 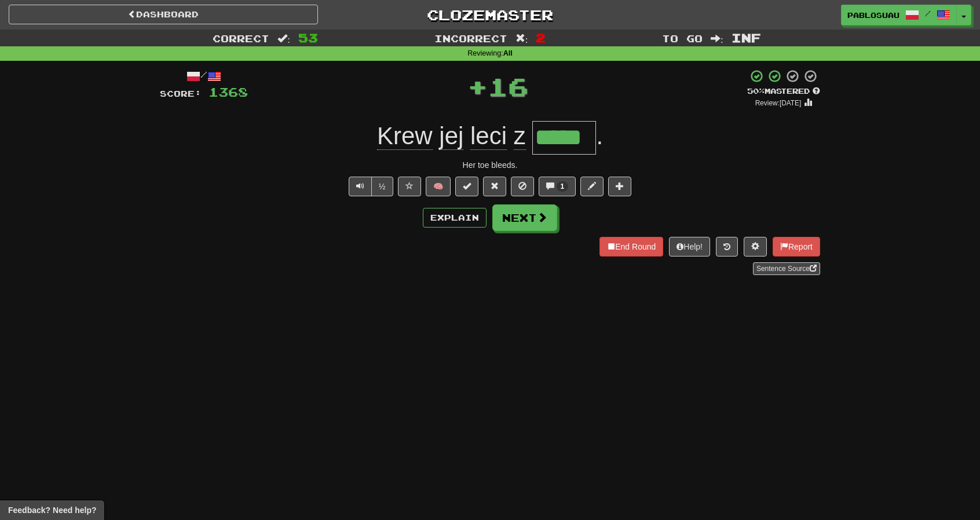 What do you see at coordinates (52, 510) in the screenshot?
I see `span: Open feedback widget` at bounding box center [52, 510].